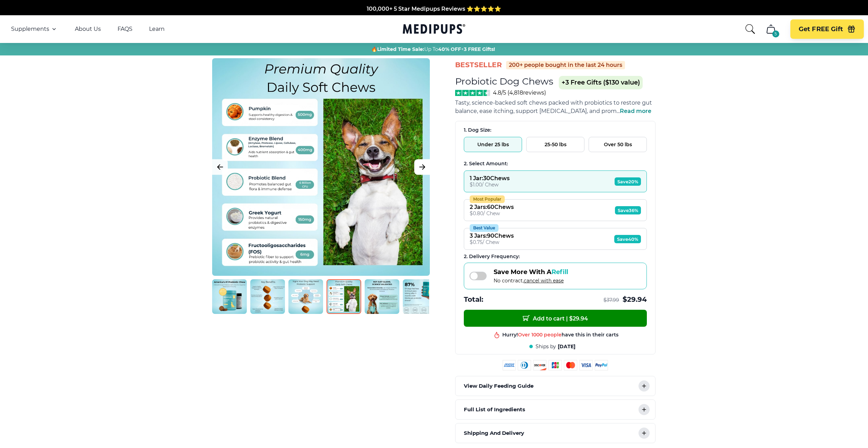  I want to click on div: Hurry! have this in their carts, so click(560, 335).